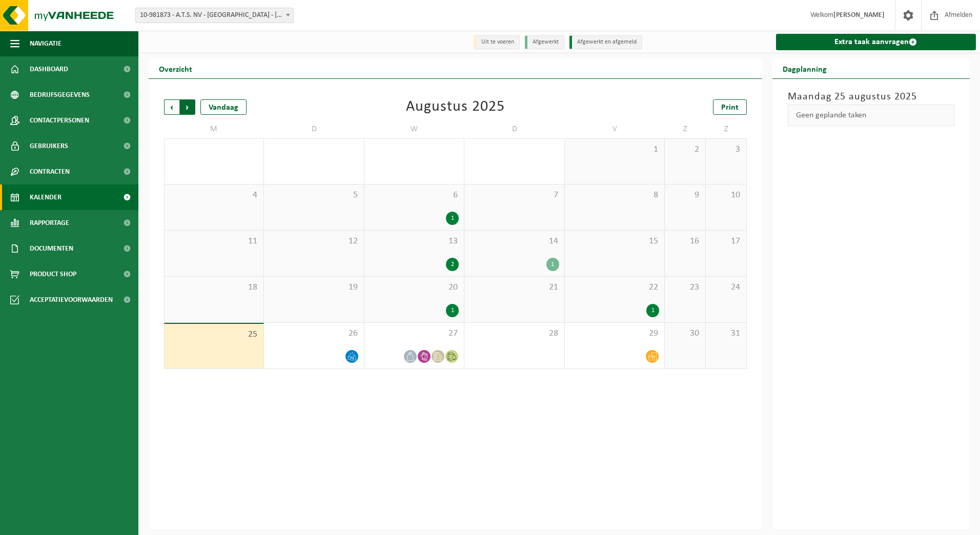  What do you see at coordinates (71, 300) in the screenshot?
I see `span: Acceptatievoorwaarden` at bounding box center [71, 300].